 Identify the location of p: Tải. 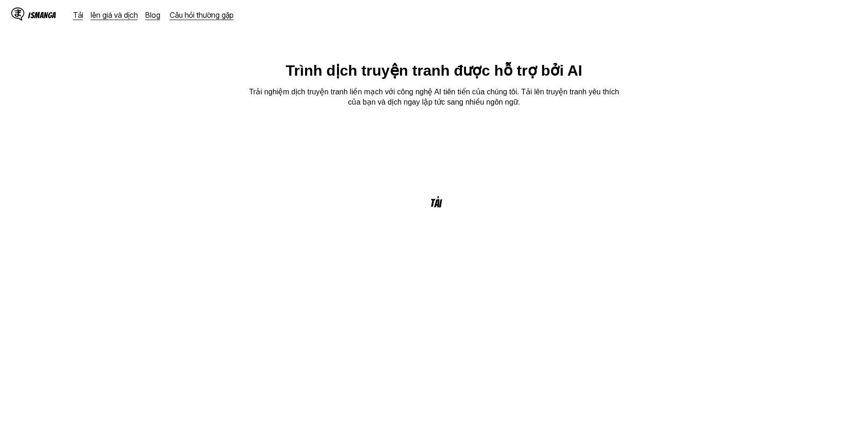
(441, 203).